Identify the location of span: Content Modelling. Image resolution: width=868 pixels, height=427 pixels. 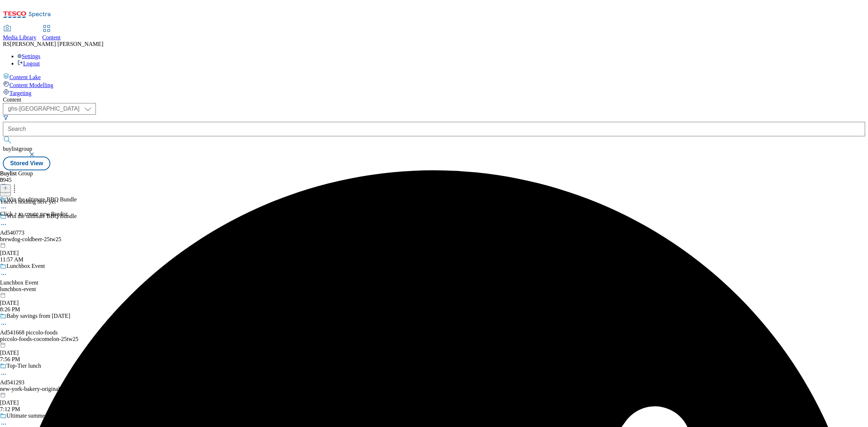
(31, 85).